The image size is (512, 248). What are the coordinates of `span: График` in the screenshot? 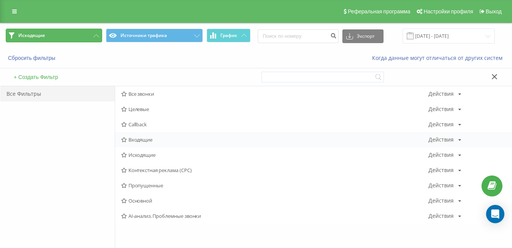 It's located at (229, 35).